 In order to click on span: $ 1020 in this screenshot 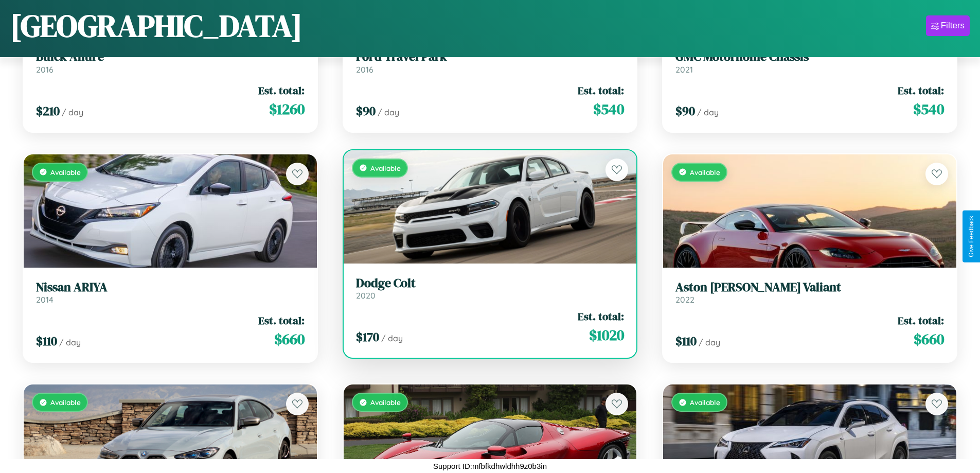, I will do `click(607, 335)`.